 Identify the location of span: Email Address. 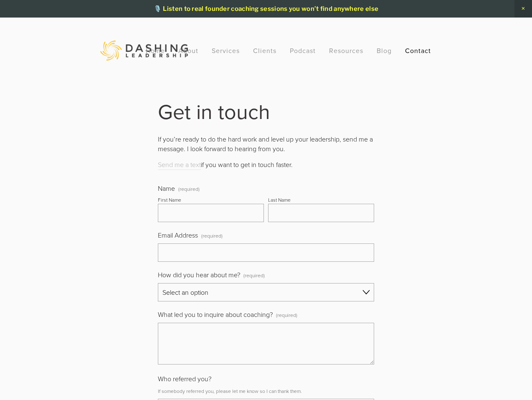
(178, 235).